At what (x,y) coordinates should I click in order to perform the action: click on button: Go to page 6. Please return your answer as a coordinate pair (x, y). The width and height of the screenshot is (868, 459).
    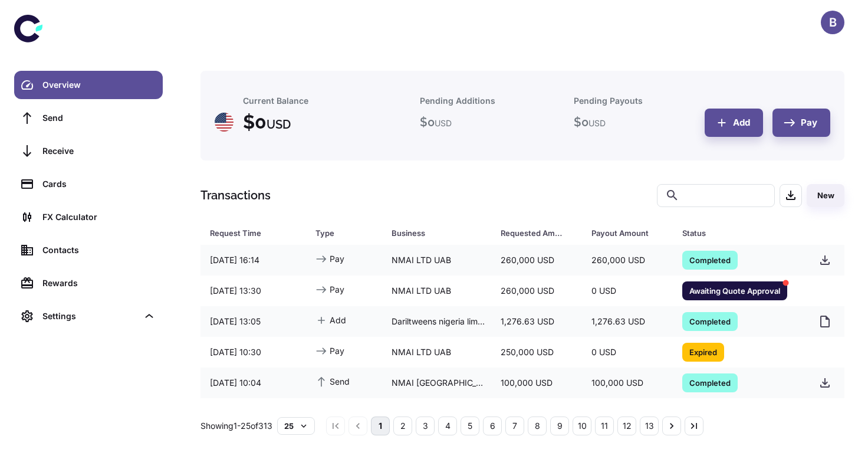
    Looking at the image, I should click on (492, 425).